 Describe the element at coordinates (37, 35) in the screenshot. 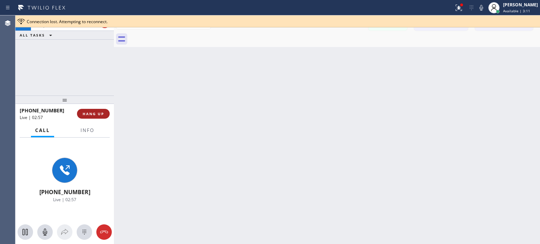

I see `button: ALL TASKS` at that location.